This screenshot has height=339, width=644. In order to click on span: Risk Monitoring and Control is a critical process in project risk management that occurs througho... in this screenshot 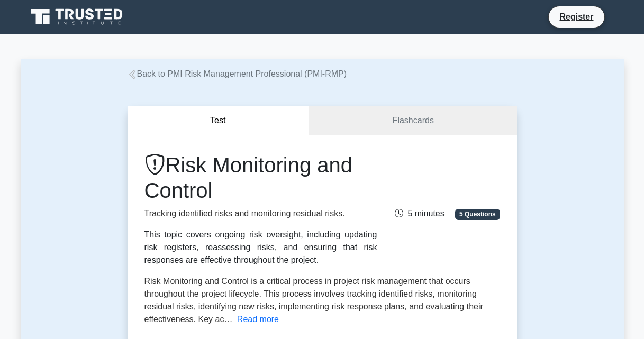, I will do `click(314, 300)`.